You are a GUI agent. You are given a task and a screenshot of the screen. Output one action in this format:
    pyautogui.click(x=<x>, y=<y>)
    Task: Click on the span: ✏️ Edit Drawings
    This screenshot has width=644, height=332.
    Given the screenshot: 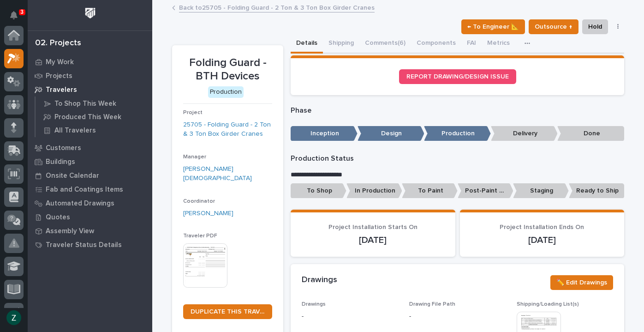 What is the action you would take?
    pyautogui.click(x=582, y=282)
    